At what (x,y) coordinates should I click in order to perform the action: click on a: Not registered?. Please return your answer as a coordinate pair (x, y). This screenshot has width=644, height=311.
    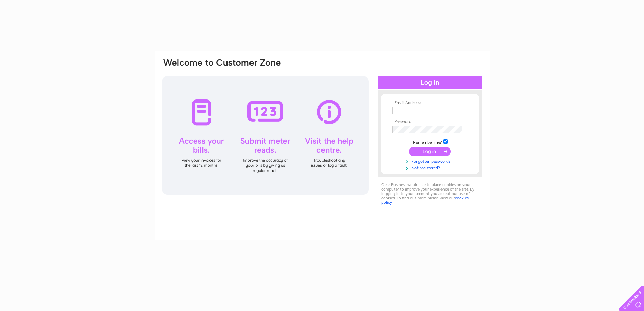
    Looking at the image, I should click on (431, 167).